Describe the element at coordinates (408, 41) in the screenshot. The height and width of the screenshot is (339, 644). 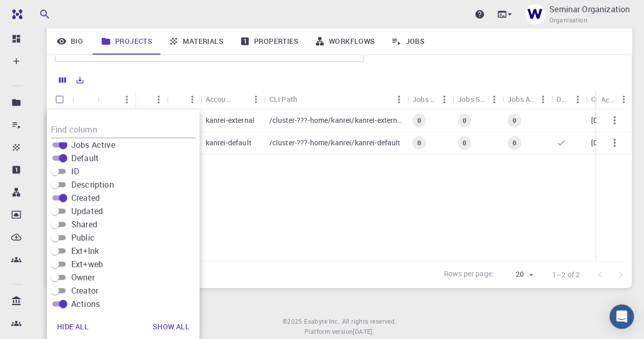
I see `a: Jobs` at that location.